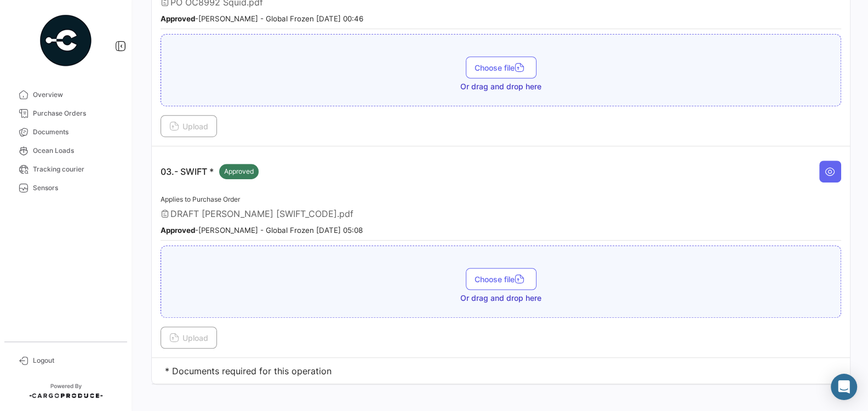 The image size is (868, 411). What do you see at coordinates (239, 171) in the screenshot?
I see `span: Approved` at bounding box center [239, 171].